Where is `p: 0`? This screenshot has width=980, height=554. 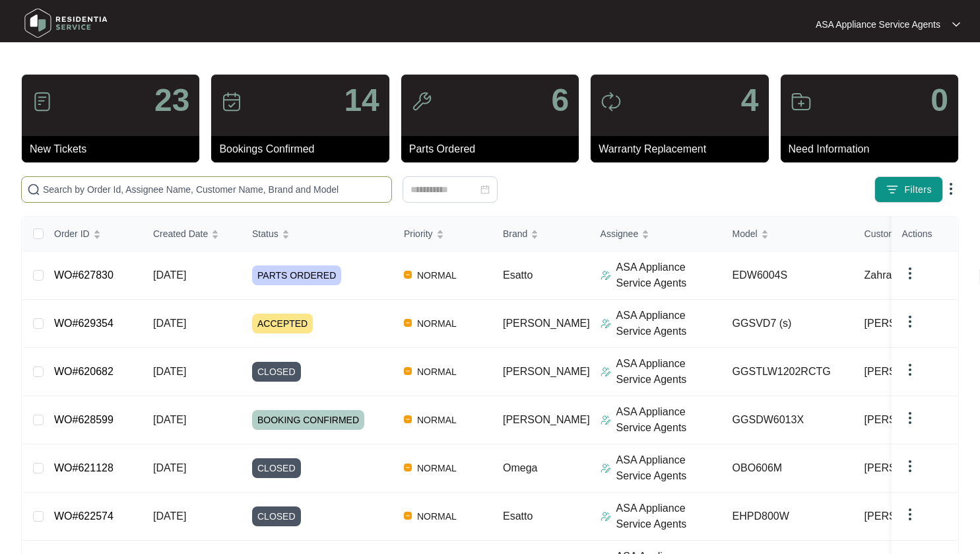
p: 0 is located at coordinates (939, 100).